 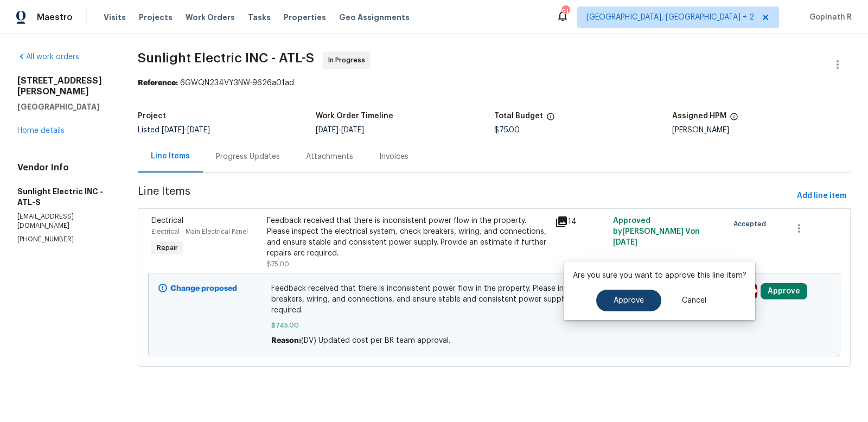 I want to click on span: Maestro, so click(x=55, y=17).